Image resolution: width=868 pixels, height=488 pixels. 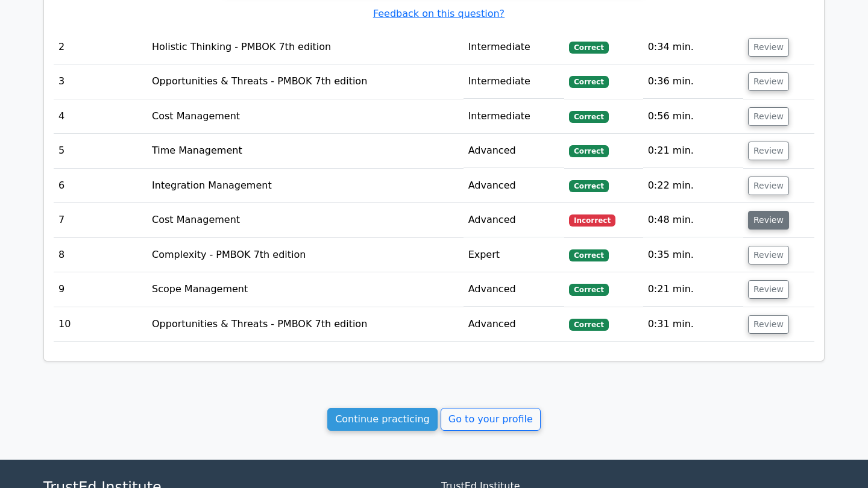 I want to click on td: Time Management, so click(x=305, y=150).